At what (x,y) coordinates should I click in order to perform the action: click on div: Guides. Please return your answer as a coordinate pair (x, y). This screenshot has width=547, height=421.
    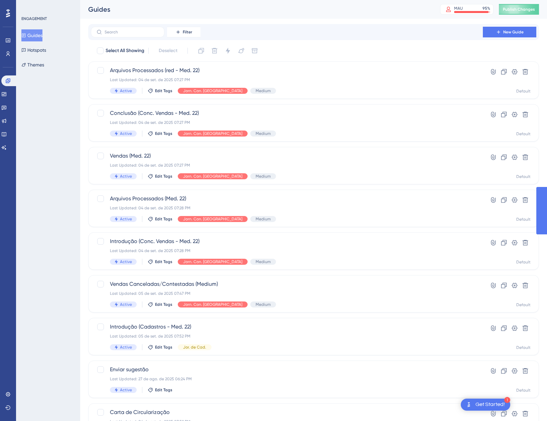
    Looking at the image, I should click on (256, 9).